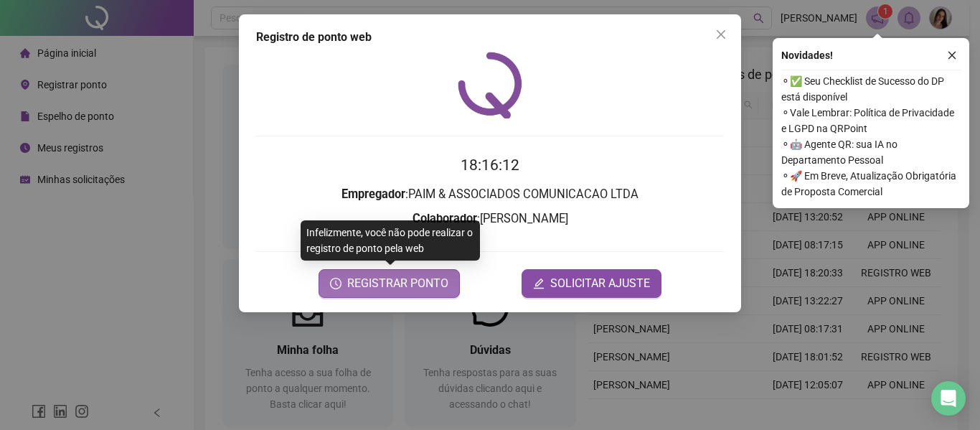 The width and height of the screenshot is (980, 430). I want to click on time: 18:16:12, so click(490, 165).